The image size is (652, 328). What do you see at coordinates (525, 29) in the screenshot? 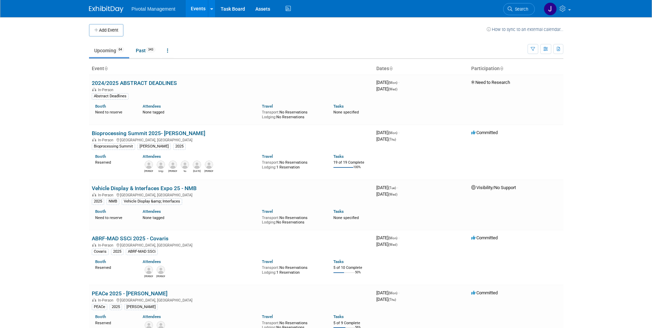
I see `a: How to sync to an external calendar...` at bounding box center [525, 29].